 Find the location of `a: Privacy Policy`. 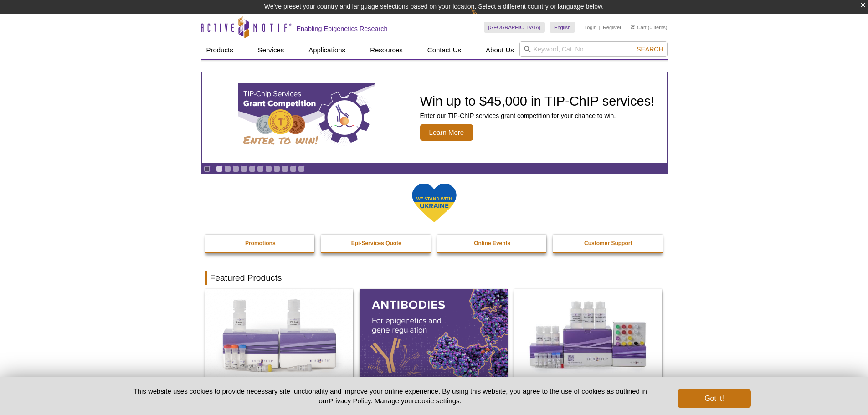

a: Privacy Policy is located at coordinates (349, 400).